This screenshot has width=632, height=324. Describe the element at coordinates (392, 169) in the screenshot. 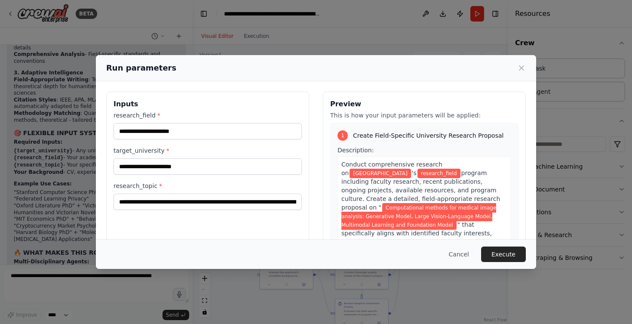

I see `span: Conduct comprehensive research on` at that location.